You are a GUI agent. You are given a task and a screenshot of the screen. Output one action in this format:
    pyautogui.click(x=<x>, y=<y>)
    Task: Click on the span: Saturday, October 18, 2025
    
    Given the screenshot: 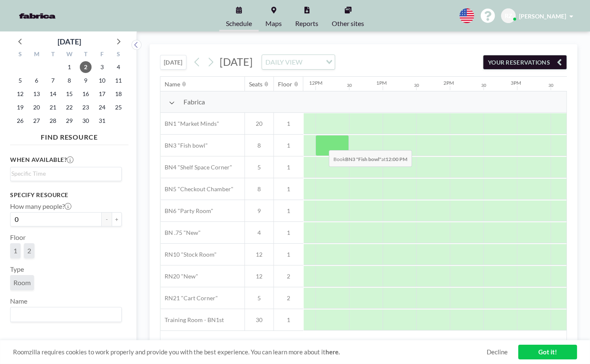 What is the action you would take?
    pyautogui.click(x=119, y=94)
    